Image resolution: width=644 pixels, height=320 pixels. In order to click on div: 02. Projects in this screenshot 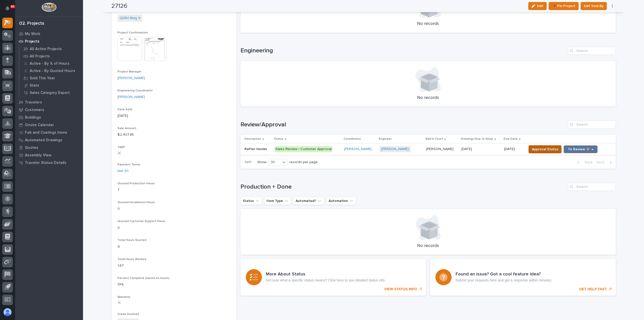, I will do `click(32, 24)`.